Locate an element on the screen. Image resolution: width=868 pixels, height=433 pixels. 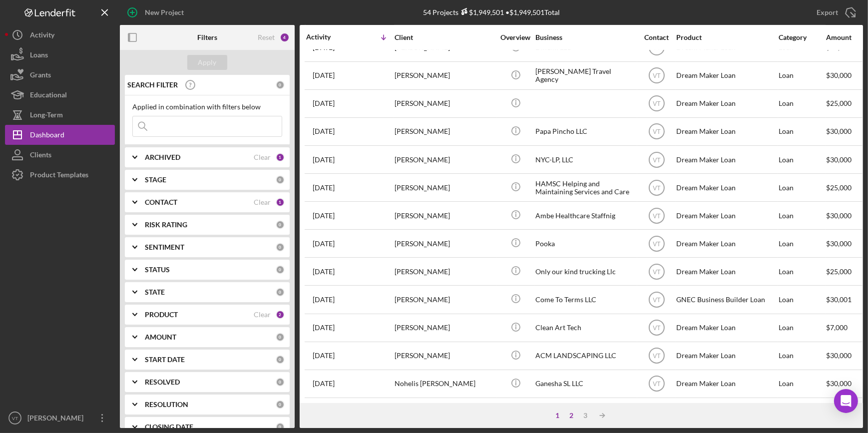
button: Clients is located at coordinates (60, 155).